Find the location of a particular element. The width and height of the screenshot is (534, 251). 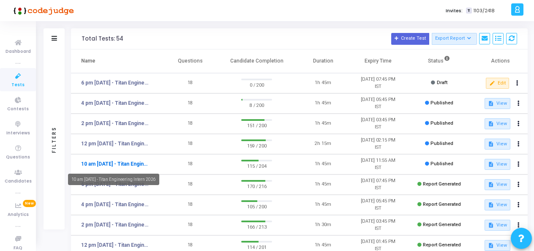

img: logo is located at coordinates (42, 11).